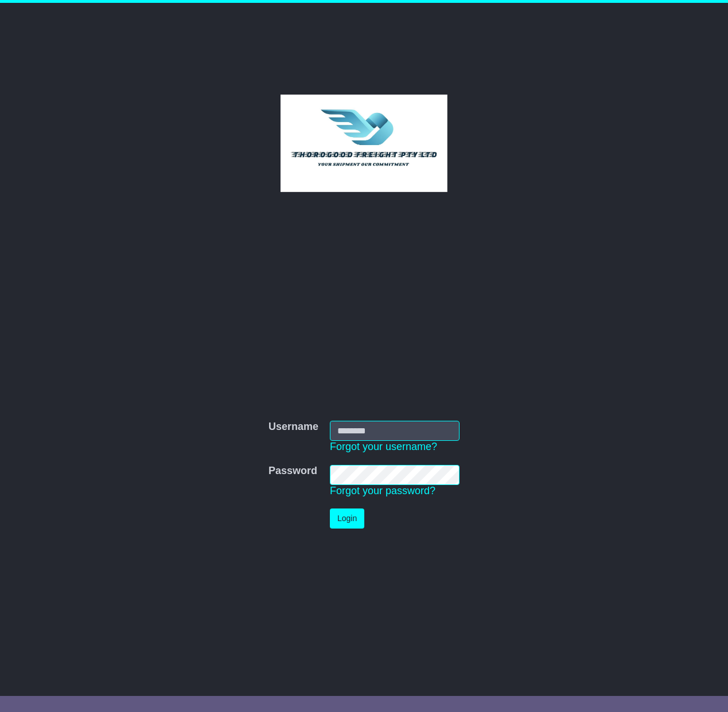 The height and width of the screenshot is (712, 728). What do you see at coordinates (347, 518) in the screenshot?
I see `button: Login` at bounding box center [347, 518].